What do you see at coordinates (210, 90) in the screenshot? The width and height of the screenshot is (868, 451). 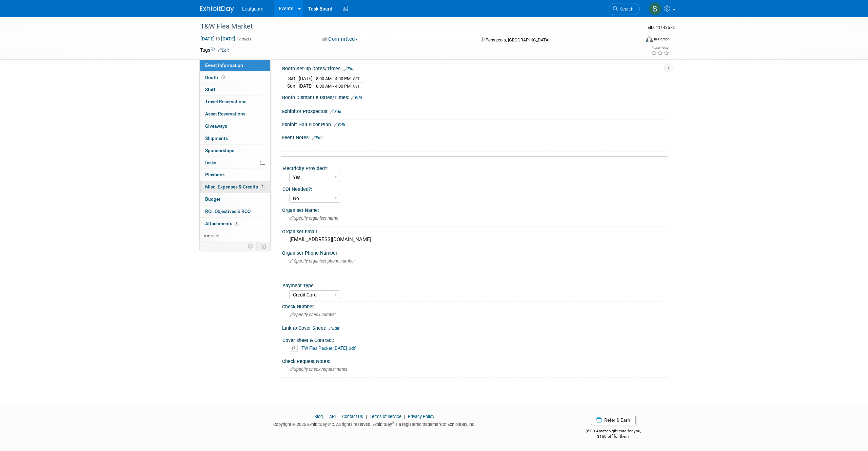 I see `span: Staff` at bounding box center [210, 90].